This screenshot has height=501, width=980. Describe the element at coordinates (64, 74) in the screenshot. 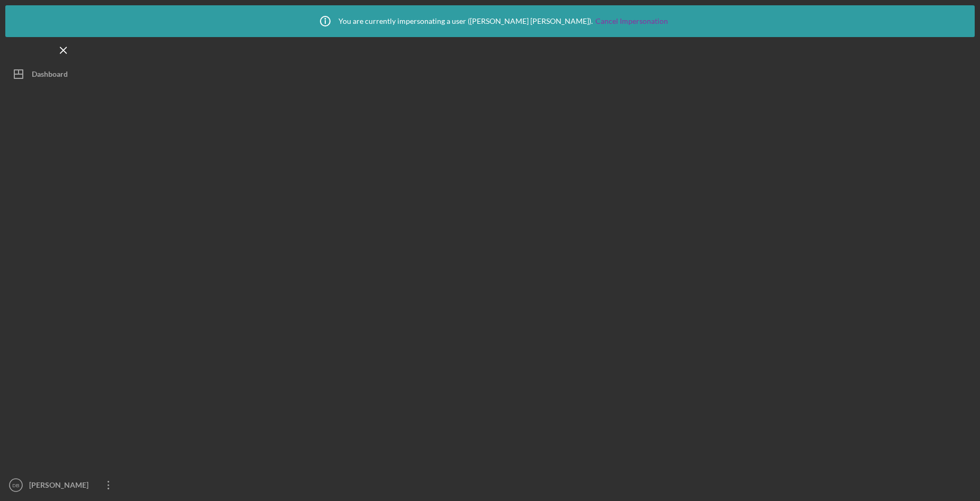

I see `button: Dashboard` at that location.